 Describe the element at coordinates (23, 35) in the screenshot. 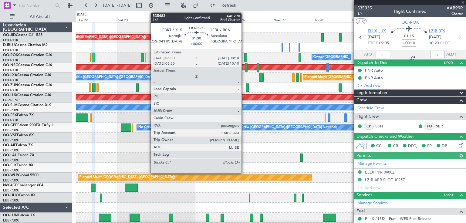

I see `a: OO-JIDCessna CJ1 525` at that location.